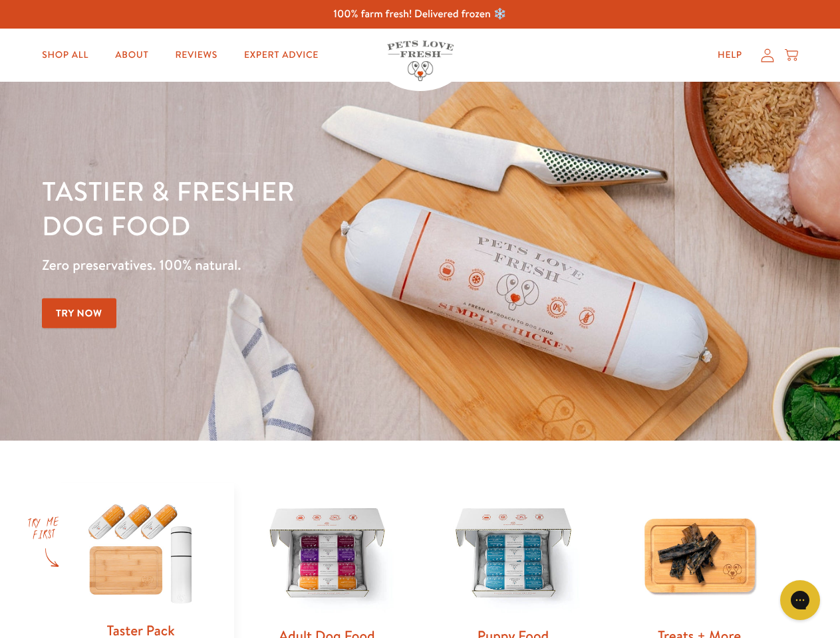 The image size is (840, 638). Describe the element at coordinates (65, 55) in the screenshot. I see `a: Shop All` at that location.